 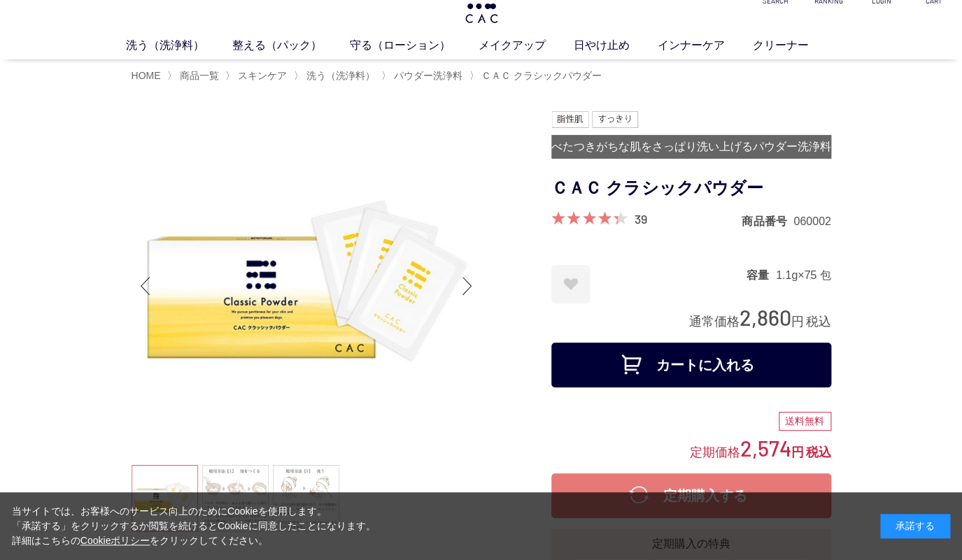 I want to click on div: Next slide, so click(x=468, y=286).